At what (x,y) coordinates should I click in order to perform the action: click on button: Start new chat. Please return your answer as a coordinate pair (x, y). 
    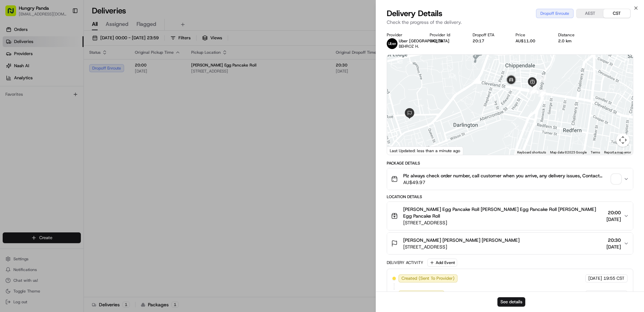
    Looking at the image, I should click on (118, 70).